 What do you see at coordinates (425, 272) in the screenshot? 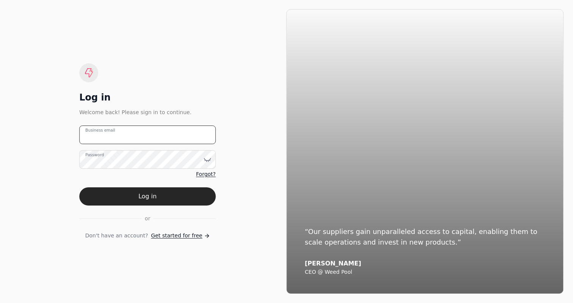
I see `div: CEO @ Weed Pool` at bounding box center [425, 272].